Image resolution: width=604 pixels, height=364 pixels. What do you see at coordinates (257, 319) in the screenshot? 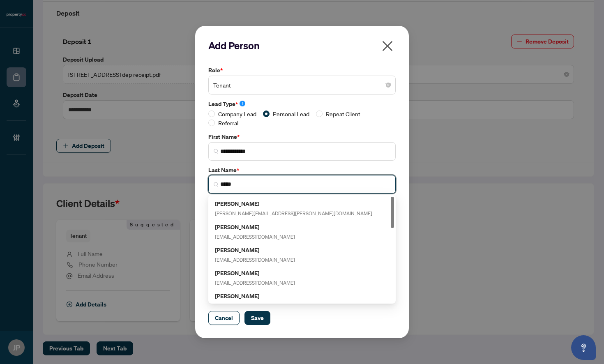
I see `span: Save` at bounding box center [257, 319].